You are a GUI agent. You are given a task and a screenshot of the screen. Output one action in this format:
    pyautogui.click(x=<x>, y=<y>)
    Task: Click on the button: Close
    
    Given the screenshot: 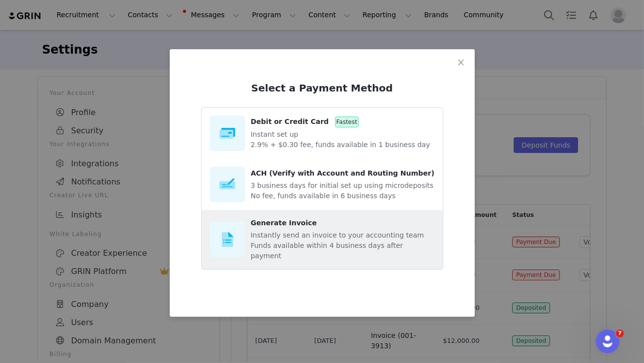 What is the action you would take?
    pyautogui.click(x=461, y=63)
    